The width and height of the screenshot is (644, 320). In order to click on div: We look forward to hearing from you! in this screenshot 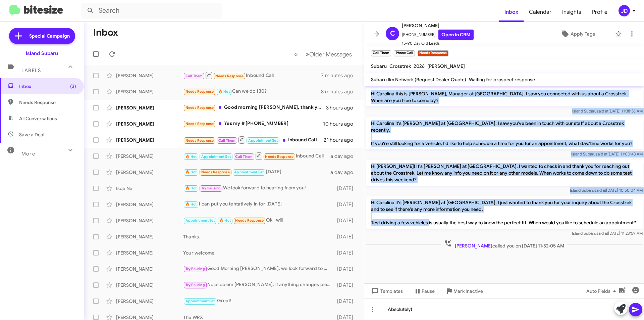, I will do `click(258, 188)`.